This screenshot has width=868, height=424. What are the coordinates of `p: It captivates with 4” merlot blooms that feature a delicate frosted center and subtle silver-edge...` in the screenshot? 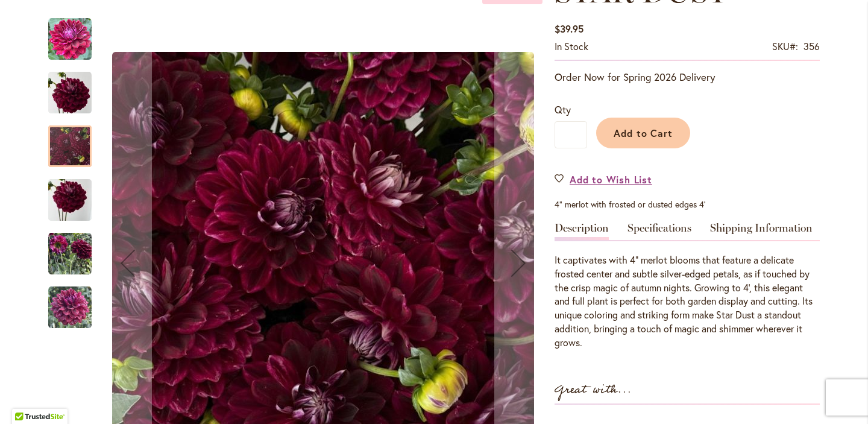 It's located at (687, 301).